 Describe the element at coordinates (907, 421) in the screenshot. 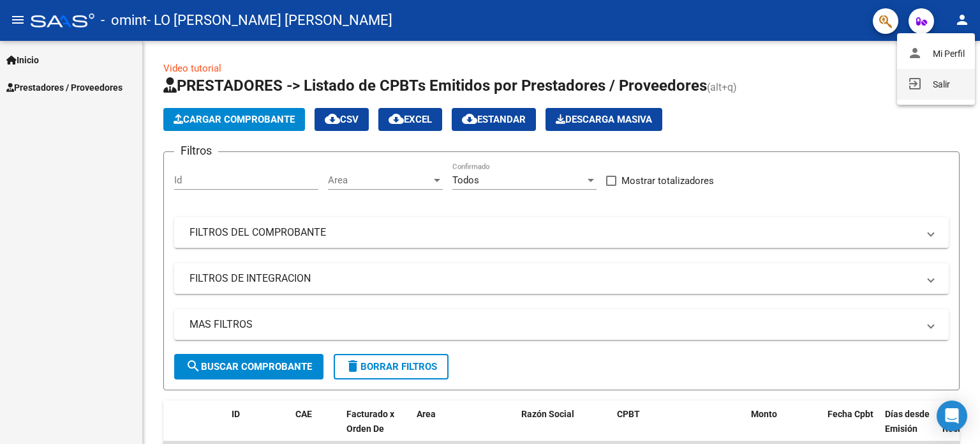

I see `span: Días desde Emisión` at that location.